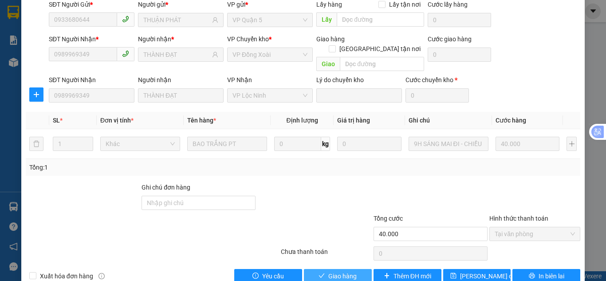 This screenshot has height=281, width=606. I want to click on div: Tổng: 1, so click(132, 167).